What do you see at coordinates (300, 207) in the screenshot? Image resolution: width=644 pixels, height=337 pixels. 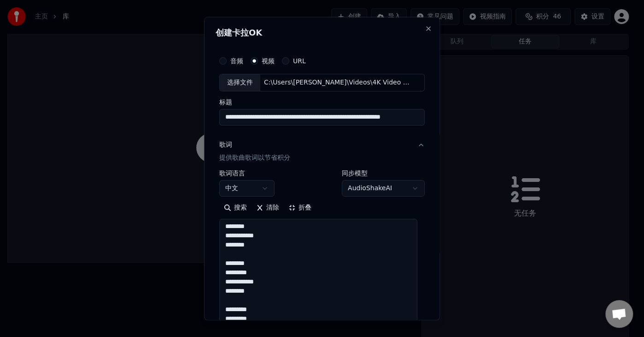 I see `button: 折叠` at bounding box center [300, 207].